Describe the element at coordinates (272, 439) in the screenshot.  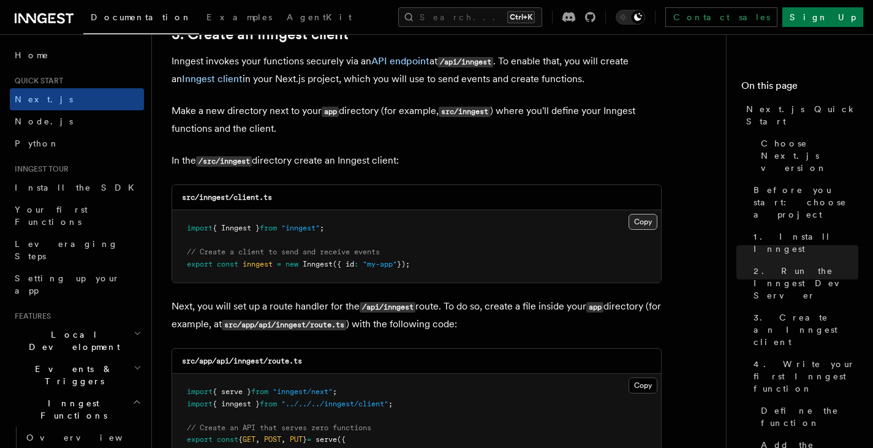
I see `span: POST` at that location.